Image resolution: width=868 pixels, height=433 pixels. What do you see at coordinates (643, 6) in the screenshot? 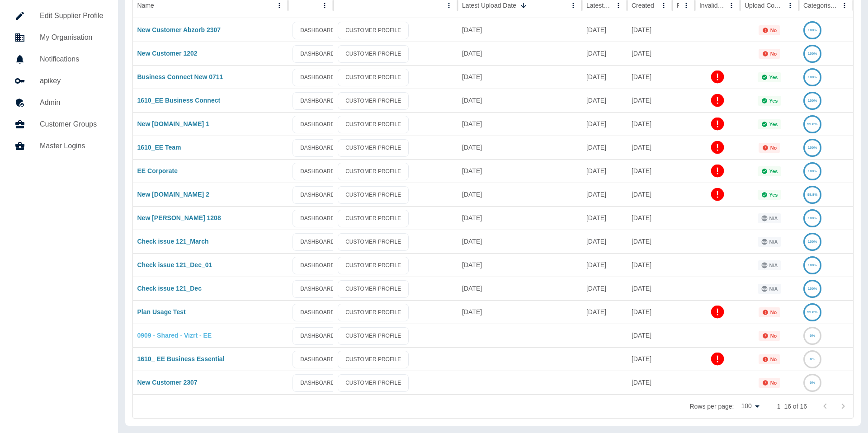
I see `div: Created` at bounding box center [643, 6].